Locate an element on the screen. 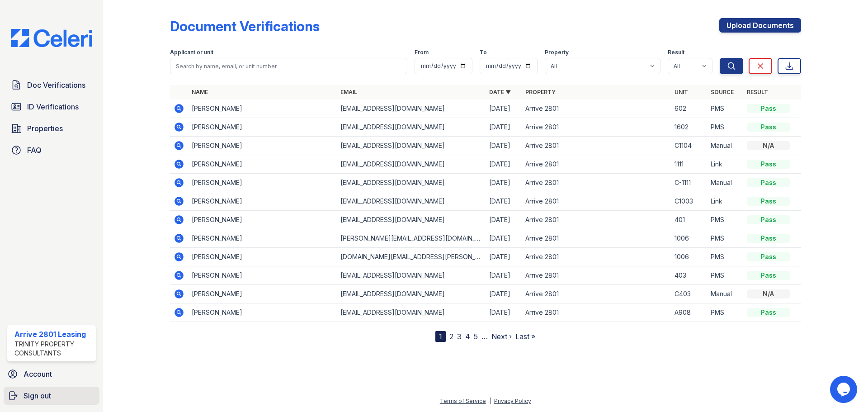 The height and width of the screenshot is (412, 868). a: Privacy Policy is located at coordinates (513, 400).